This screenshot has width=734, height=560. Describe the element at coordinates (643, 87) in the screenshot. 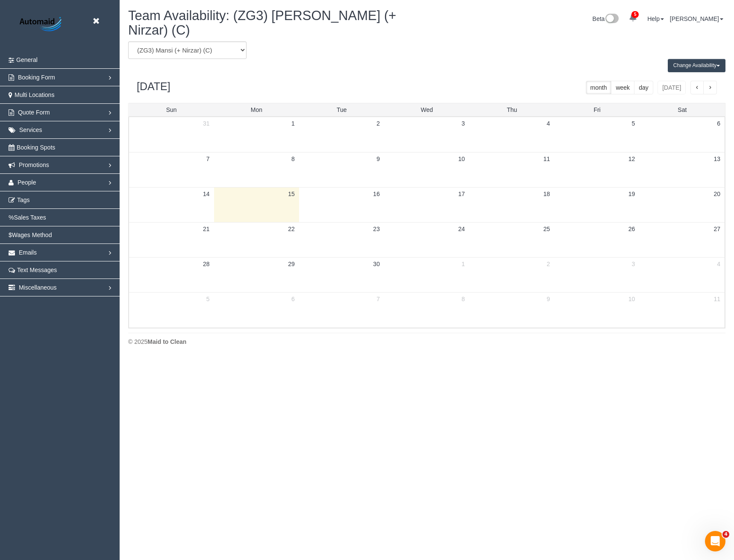

I see `button: day` at that location.